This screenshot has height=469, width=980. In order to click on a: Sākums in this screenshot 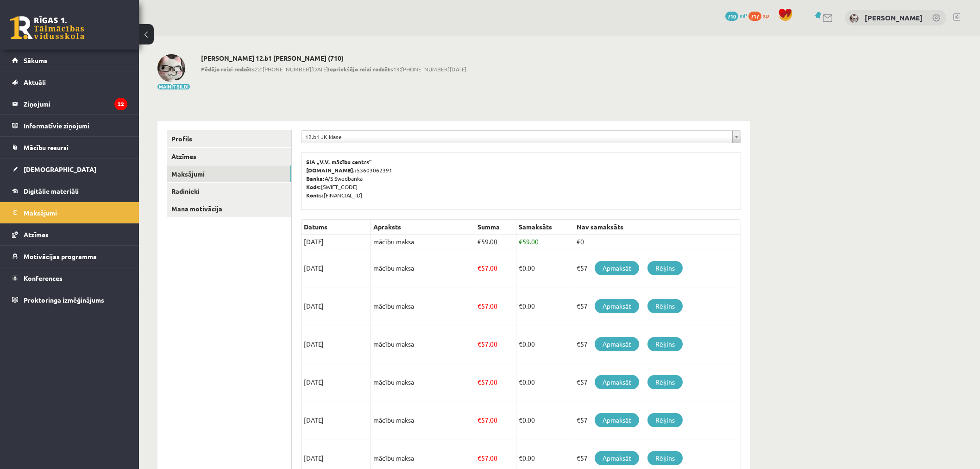, I will do `click(70, 60)`.